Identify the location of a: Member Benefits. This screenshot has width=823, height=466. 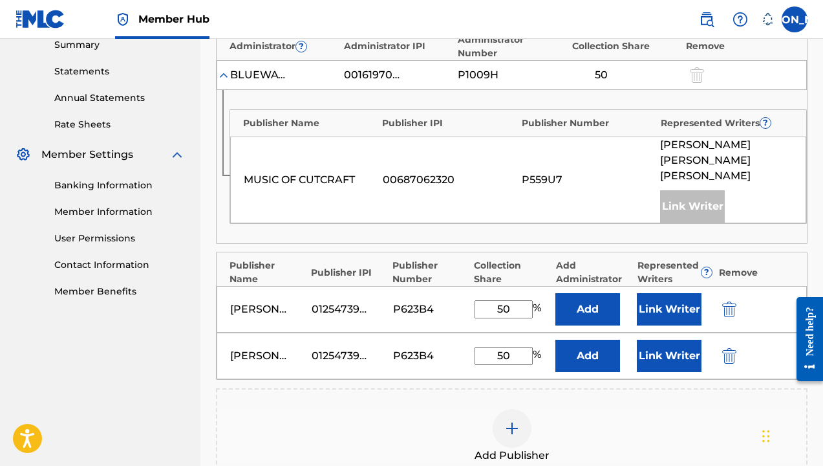
(120, 291).